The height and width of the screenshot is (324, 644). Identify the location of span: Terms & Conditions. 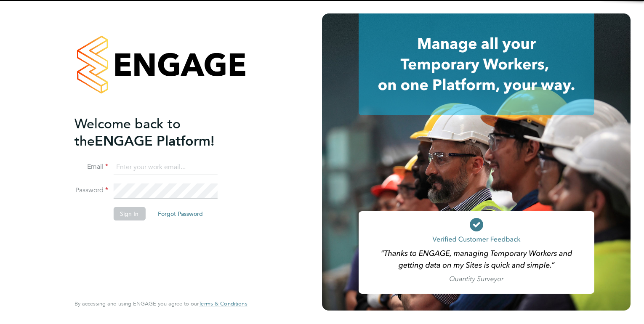
(223, 304).